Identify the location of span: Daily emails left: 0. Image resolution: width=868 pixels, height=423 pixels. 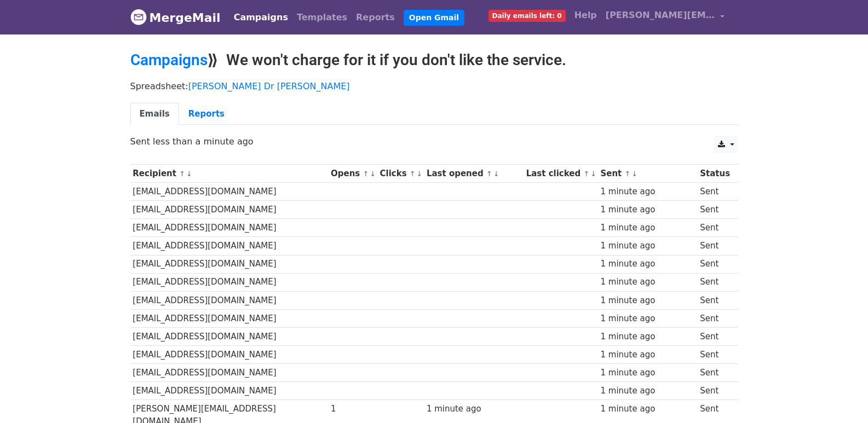
(526, 16).